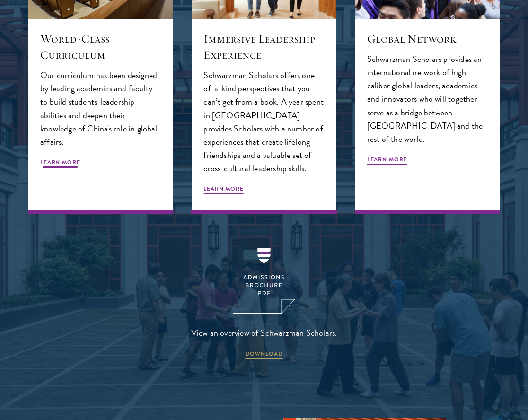 The width and height of the screenshot is (528, 420). What do you see at coordinates (264, 355) in the screenshot?
I see `span: DOWNLOAD` at bounding box center [264, 355].